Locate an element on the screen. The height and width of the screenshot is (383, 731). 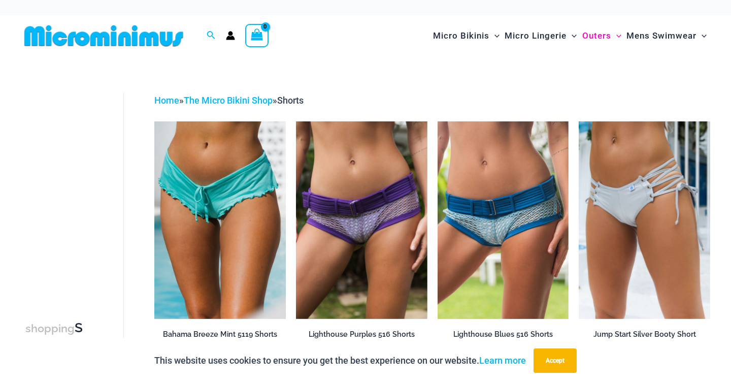
span: Micro Bikinis is located at coordinates (461, 36).